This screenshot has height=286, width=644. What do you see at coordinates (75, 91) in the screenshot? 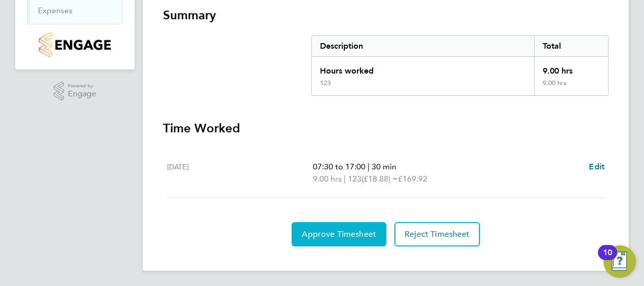
I see `a: Powered byEngage` at bounding box center [75, 91].